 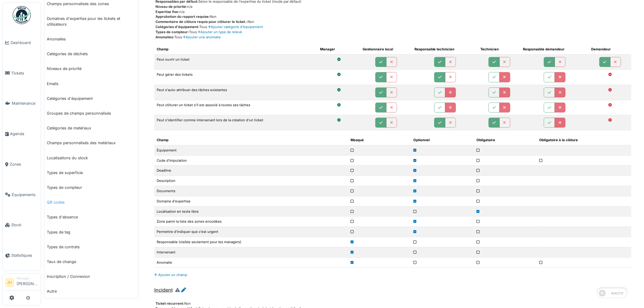 What do you see at coordinates (22, 42) in the screenshot?
I see `a: Dashboard` at bounding box center [22, 42].